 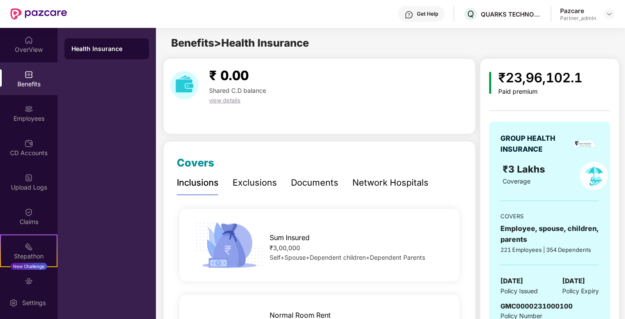 I want to click on span: Policy Expiry, so click(x=580, y=291).